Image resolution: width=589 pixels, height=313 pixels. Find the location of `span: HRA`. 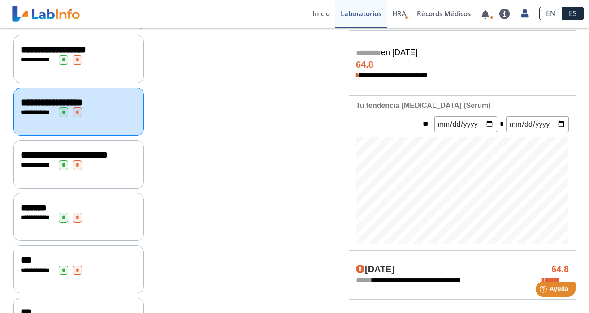

span: HRA is located at coordinates (399, 13).